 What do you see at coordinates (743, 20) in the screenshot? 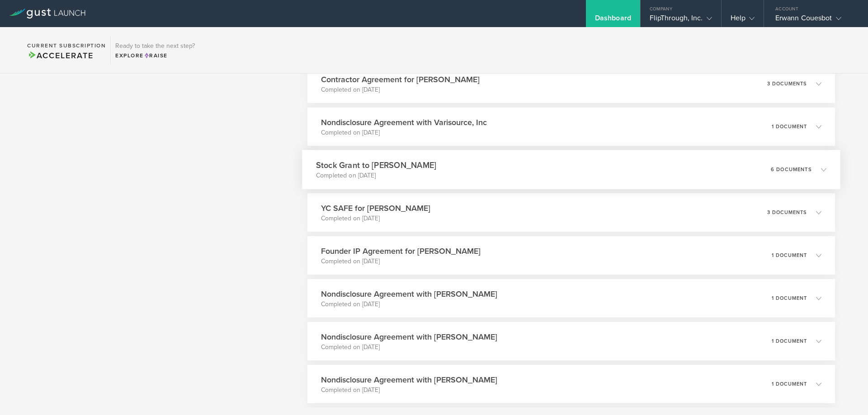
I see `div: Help` at bounding box center [743, 20].